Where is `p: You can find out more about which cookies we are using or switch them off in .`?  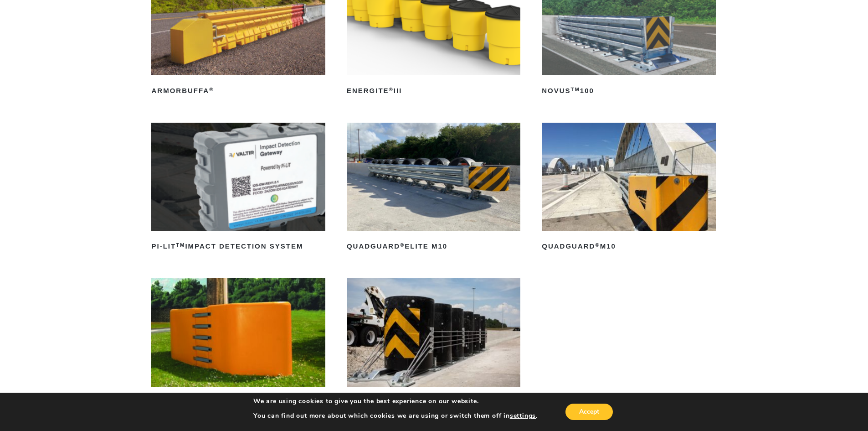
p: You can find out more about which cookies we are using or switch them off in . is located at coordinates (396, 416).